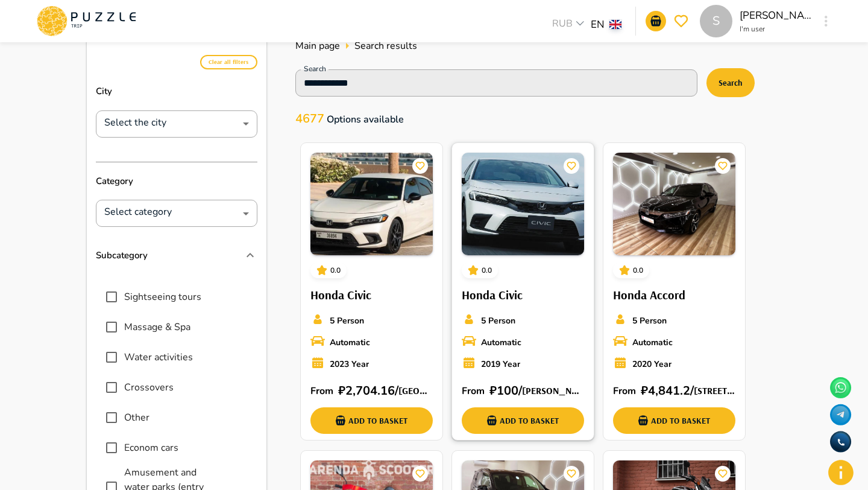 The image size is (868, 490). I want to click on span: Other, so click(137, 417).